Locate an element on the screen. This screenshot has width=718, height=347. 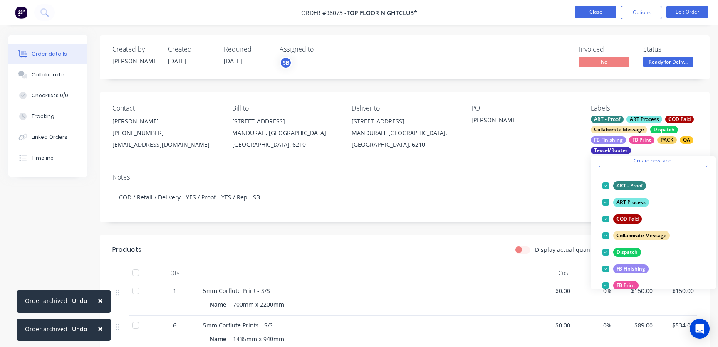
div: Open Intercom Messenger is located at coordinates (700, 329).